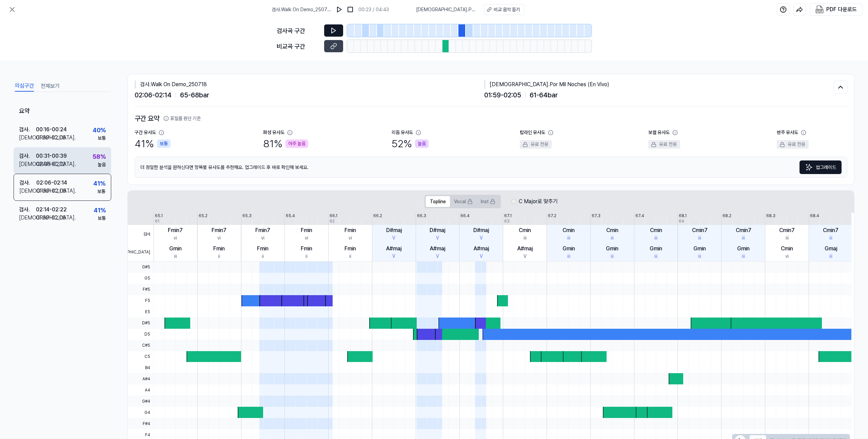  Describe the element at coordinates (800, 9) in the screenshot. I see `img: share` at that location.